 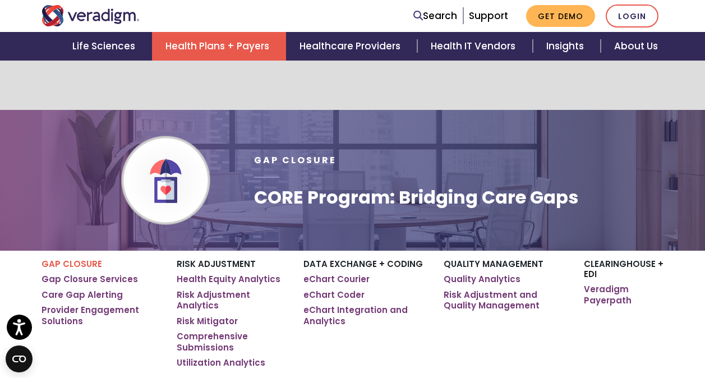 What do you see at coordinates (101, 315) in the screenshot?
I see `a: Provider Engagement Solutions` at bounding box center [101, 315].